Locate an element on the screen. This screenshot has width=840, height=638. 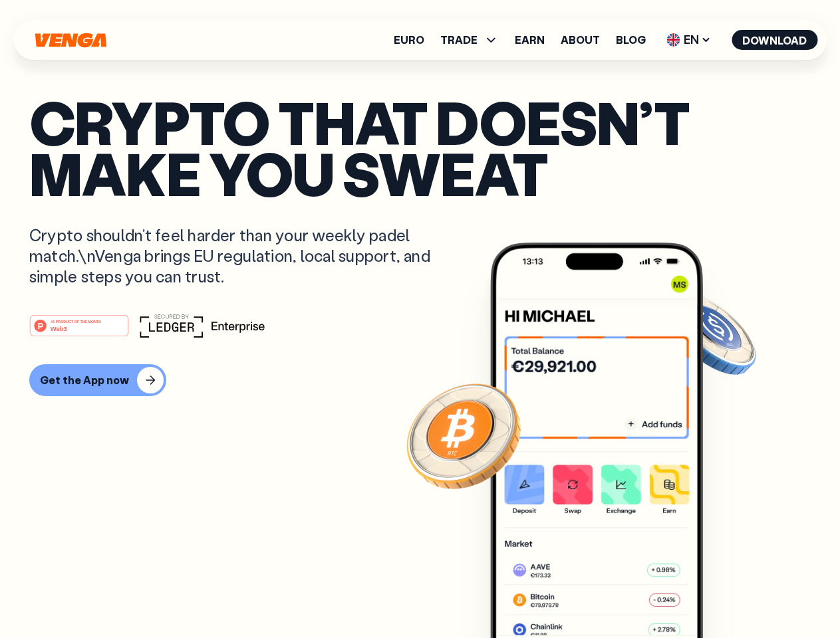
button: Get the App now is located at coordinates (98, 380).